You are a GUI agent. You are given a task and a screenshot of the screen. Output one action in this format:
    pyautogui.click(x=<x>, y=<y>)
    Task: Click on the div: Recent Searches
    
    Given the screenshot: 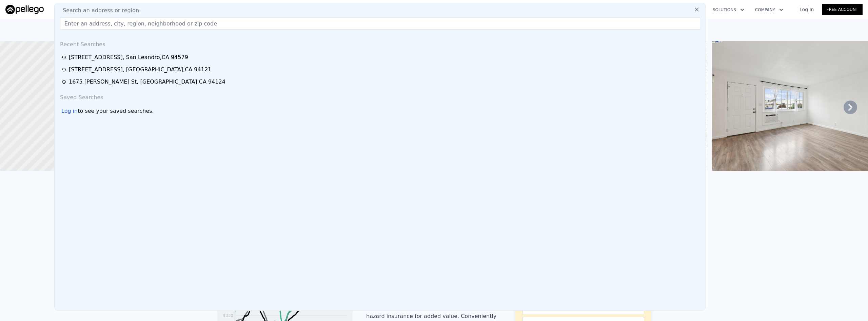 What is the action you would take?
    pyautogui.click(x=381, y=43)
    